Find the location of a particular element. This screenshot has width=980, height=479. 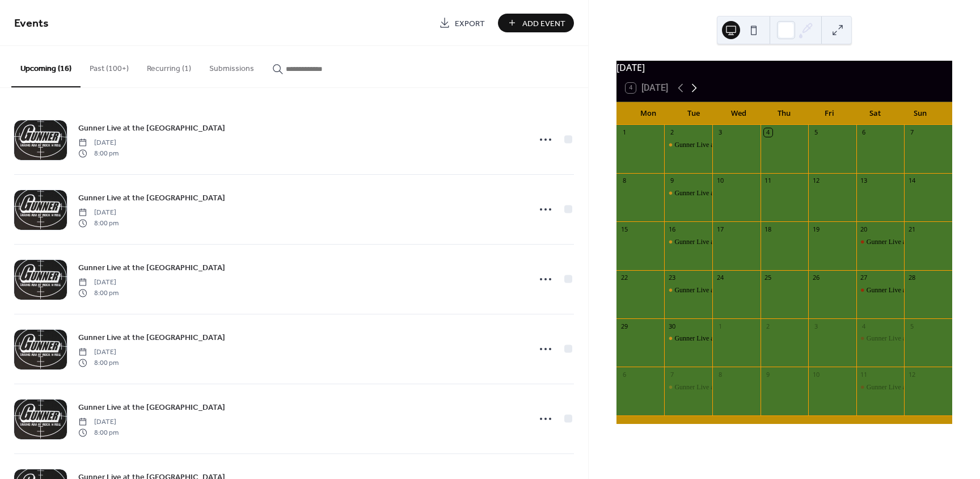

button: Upcoming (16) is located at coordinates (46, 67).